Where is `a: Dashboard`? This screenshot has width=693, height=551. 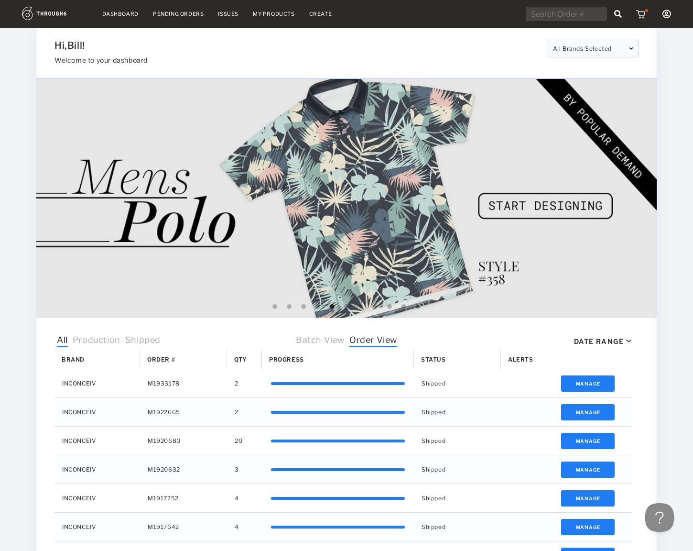
a: Dashboard is located at coordinates (120, 14).